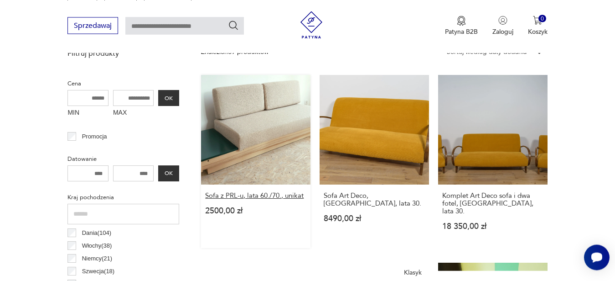  What do you see at coordinates (123, 197) in the screenshot?
I see `p: Kraj pochodzenia` at bounding box center [123, 197].